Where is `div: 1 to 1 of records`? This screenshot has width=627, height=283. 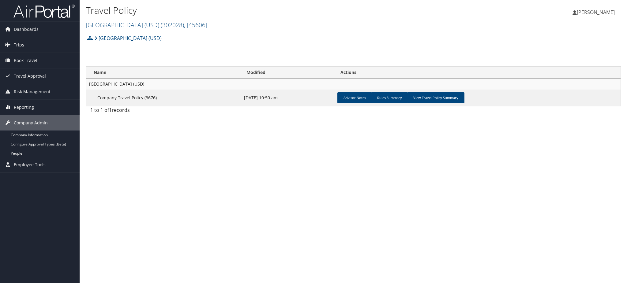 div: 1 to 1 of records is located at coordinates (152, 112).